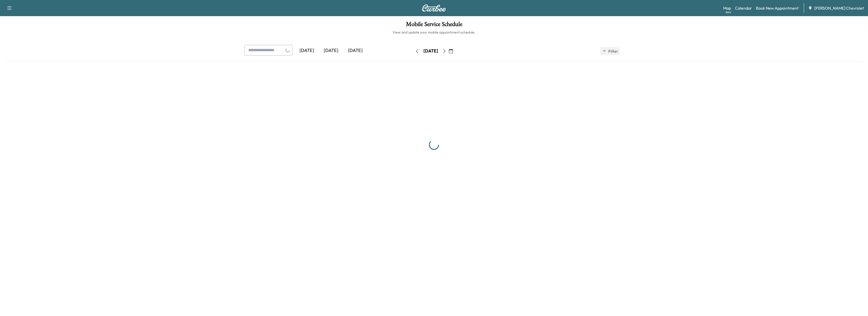 The image size is (868, 316). What do you see at coordinates (728, 12) in the screenshot?
I see `div: Beta` at bounding box center [728, 12].